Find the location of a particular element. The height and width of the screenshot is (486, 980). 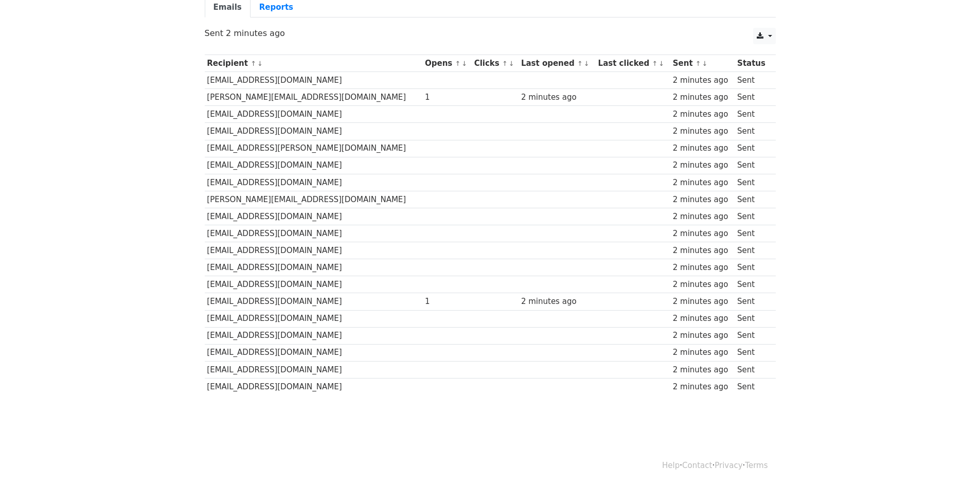

th: Clicks is located at coordinates (495, 63).